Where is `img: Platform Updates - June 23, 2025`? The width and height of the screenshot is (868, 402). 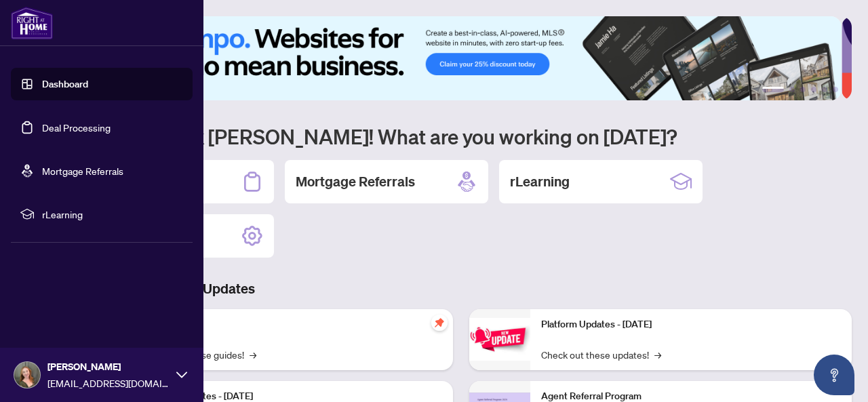
img: Platform Updates - June 23, 2025 is located at coordinates (500, 339).